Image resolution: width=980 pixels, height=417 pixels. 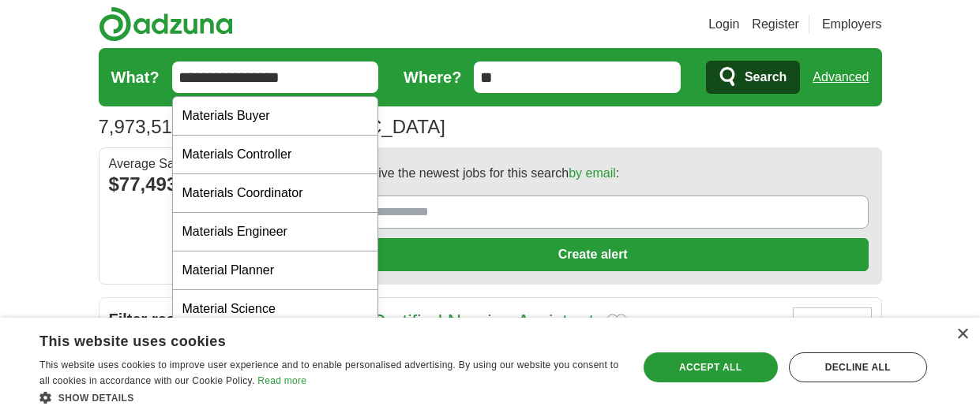 I want to click on span: Search, so click(x=765, y=77).